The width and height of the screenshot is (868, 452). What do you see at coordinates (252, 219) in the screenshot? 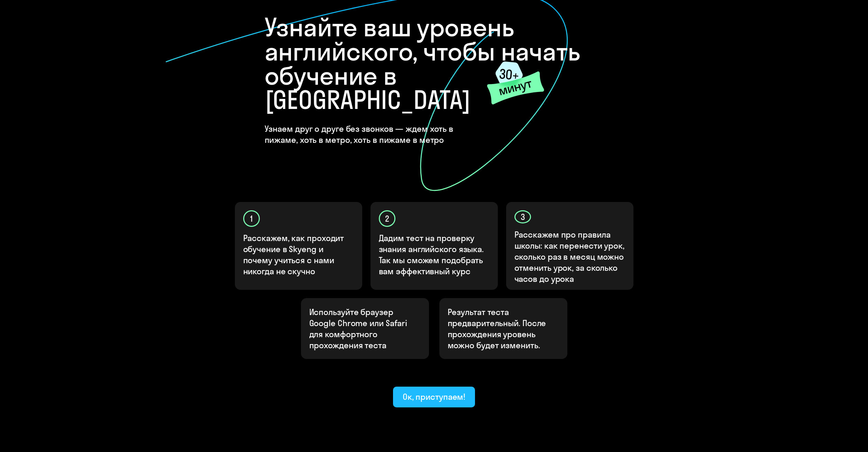
I see `div: 1` at bounding box center [252, 219].